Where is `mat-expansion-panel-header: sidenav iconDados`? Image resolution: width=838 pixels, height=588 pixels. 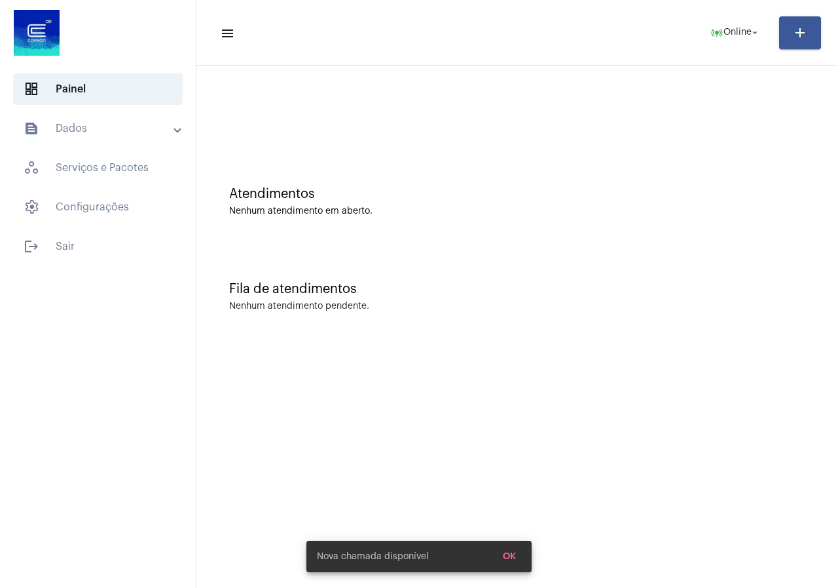 mat-expansion-panel-header: sidenav iconDados is located at coordinates (102, 128).